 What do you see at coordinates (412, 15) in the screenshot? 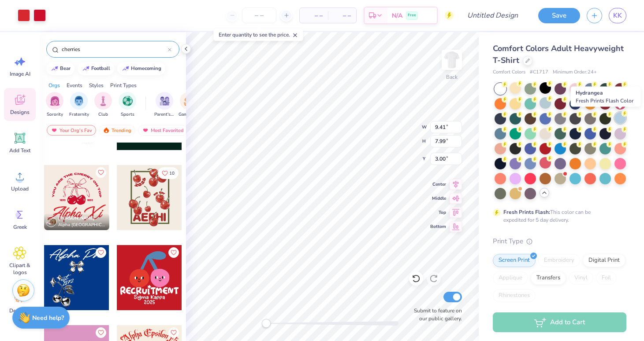
I see `span: Free` at bounding box center [412, 15].